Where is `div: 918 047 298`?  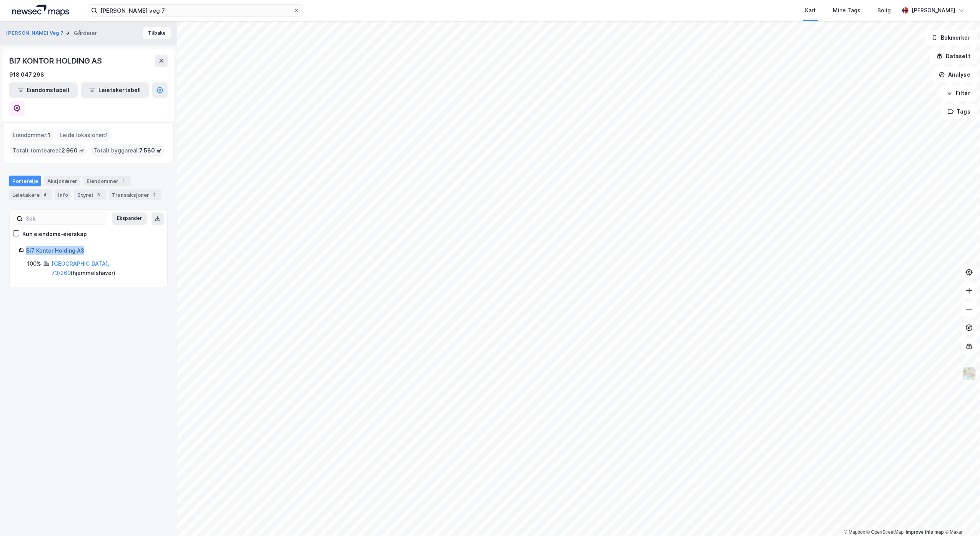 div: 918 047 298 is located at coordinates (27, 74).